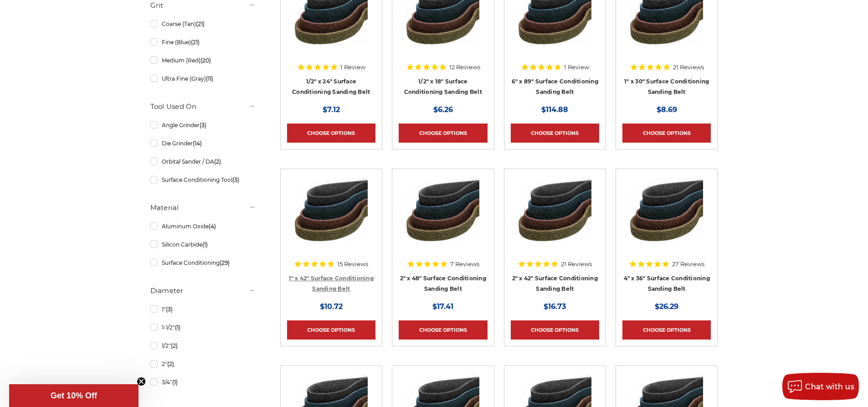 This screenshot has height=407, width=868. I want to click on a: 1/2", so click(203, 345).